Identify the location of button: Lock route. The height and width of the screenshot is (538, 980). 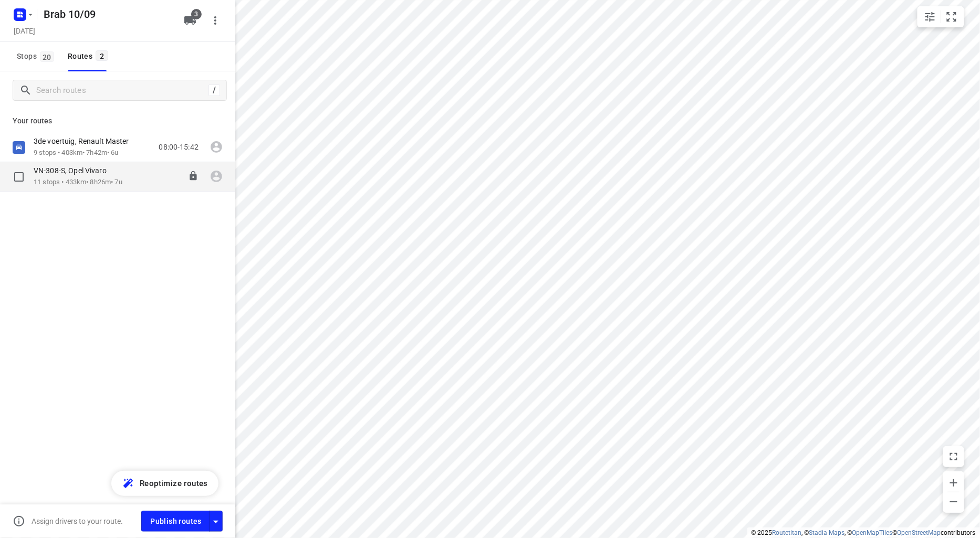
(194, 176).